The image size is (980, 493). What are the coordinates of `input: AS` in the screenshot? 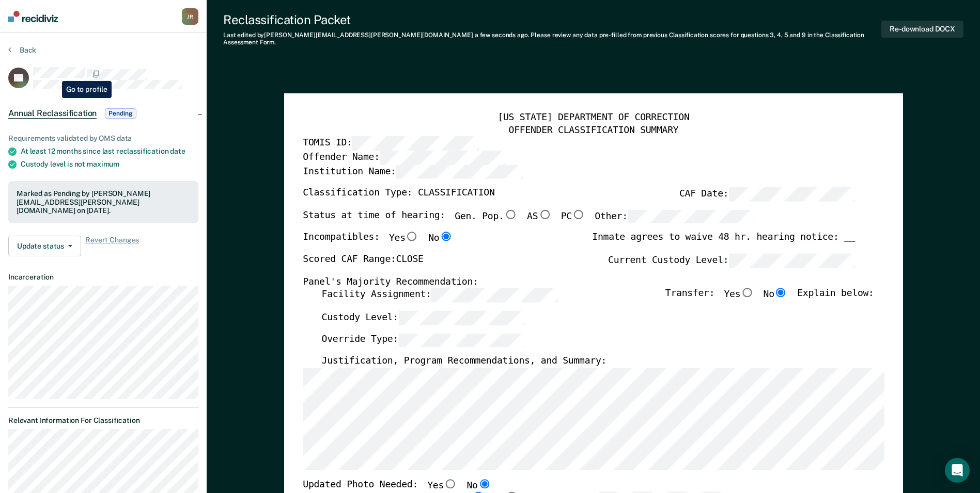 It's located at (545, 214).